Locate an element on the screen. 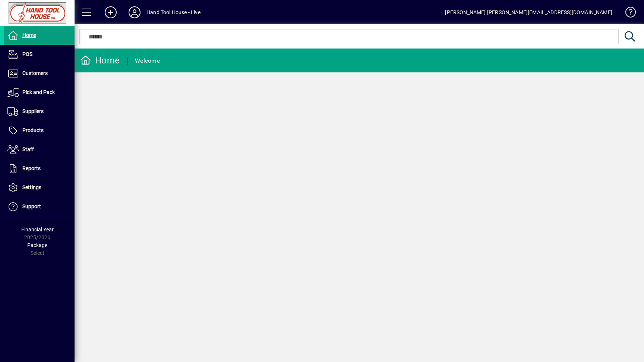 The image size is (644, 362). span: Suppliers is located at coordinates (33, 111).